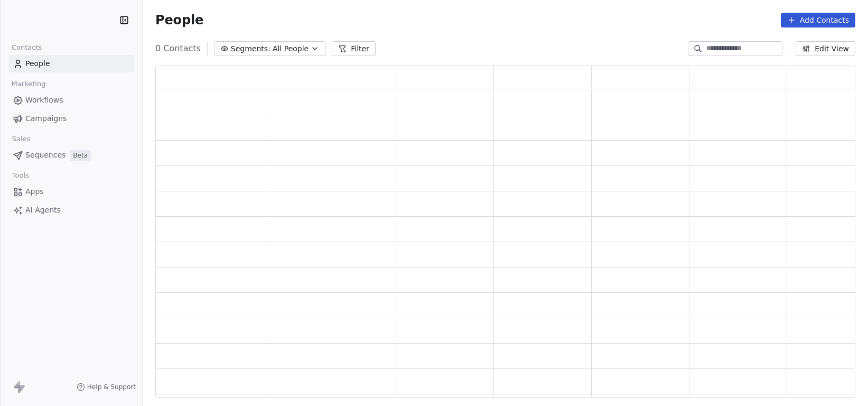  What do you see at coordinates (46, 119) in the screenshot?
I see `span: Campaigns` at bounding box center [46, 119].